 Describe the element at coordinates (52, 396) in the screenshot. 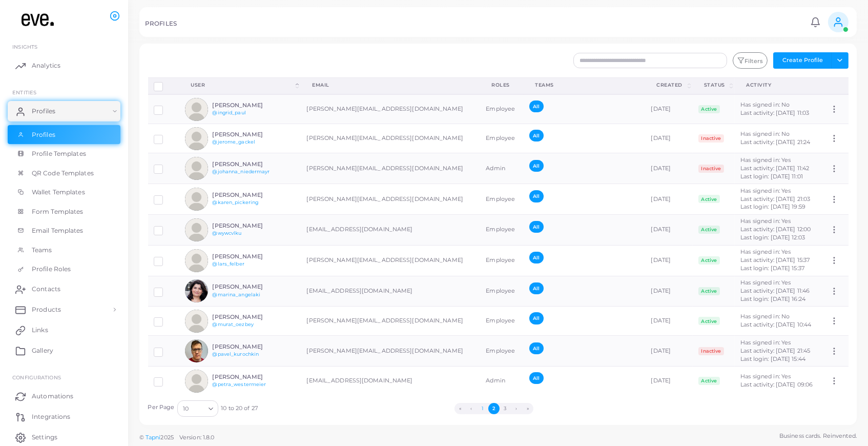

I see `span: Automations` at that location.